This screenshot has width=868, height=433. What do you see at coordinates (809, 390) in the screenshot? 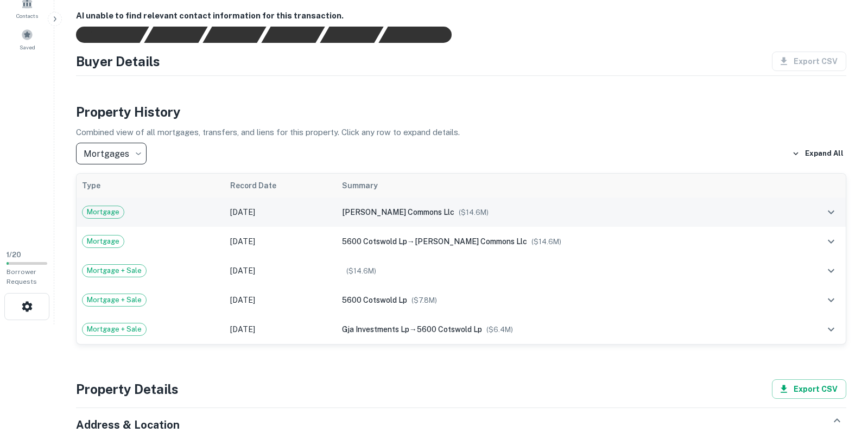
I see `button: Export CSV` at bounding box center [809, 390].